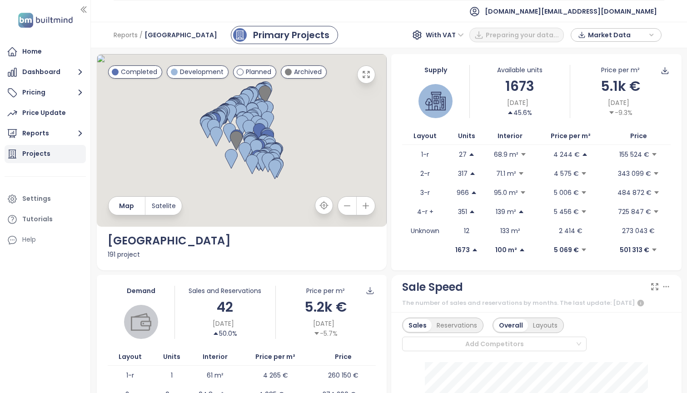  What do you see at coordinates (45, 52) in the screenshot?
I see `a: Home` at bounding box center [45, 52].